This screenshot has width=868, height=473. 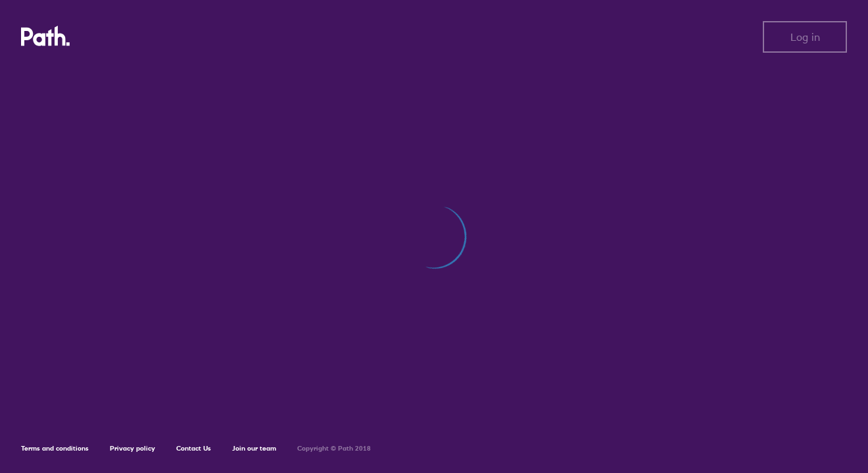 I want to click on a: Contact Us, so click(x=193, y=448).